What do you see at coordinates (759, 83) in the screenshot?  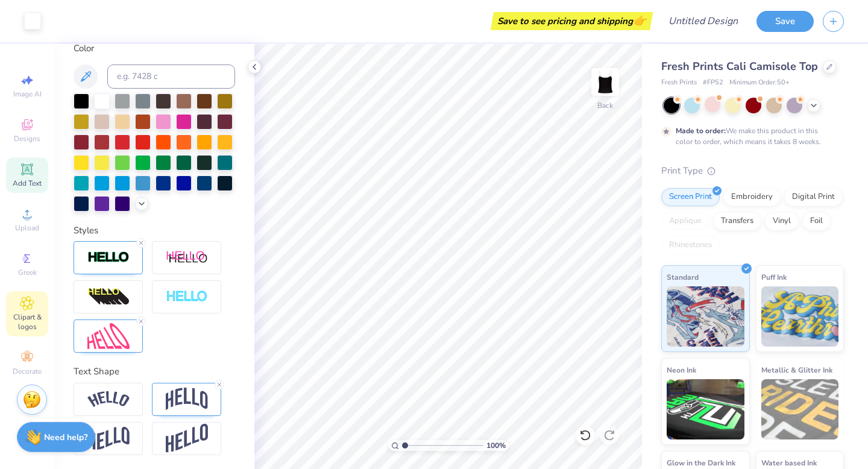 I see `span: Minimum Order: 50 +` at bounding box center [759, 83].